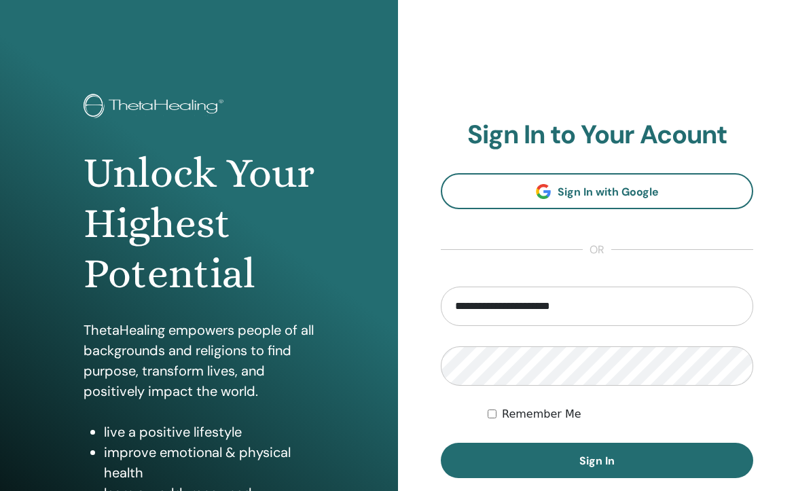 The image size is (796, 491). I want to click on span: Sign In, so click(597, 460).